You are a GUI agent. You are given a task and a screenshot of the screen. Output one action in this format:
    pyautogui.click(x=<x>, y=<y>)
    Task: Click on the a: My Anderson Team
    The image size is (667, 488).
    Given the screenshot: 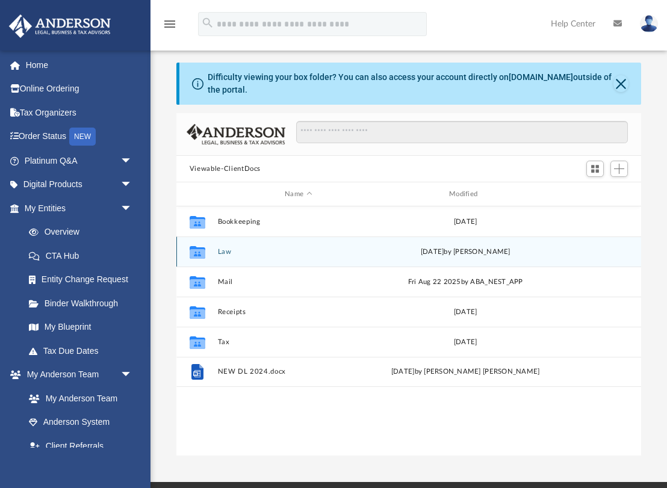 What is the action you would take?
    pyautogui.click(x=78, y=399)
    